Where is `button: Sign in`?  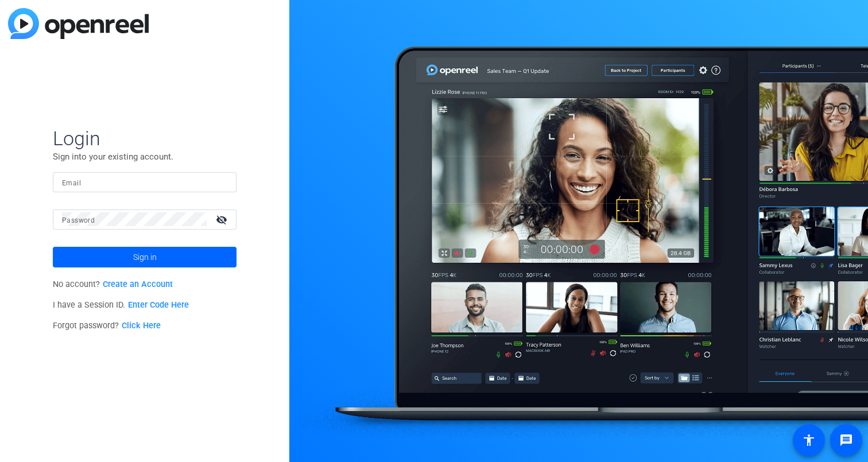 button: Sign in is located at coordinates (145, 257).